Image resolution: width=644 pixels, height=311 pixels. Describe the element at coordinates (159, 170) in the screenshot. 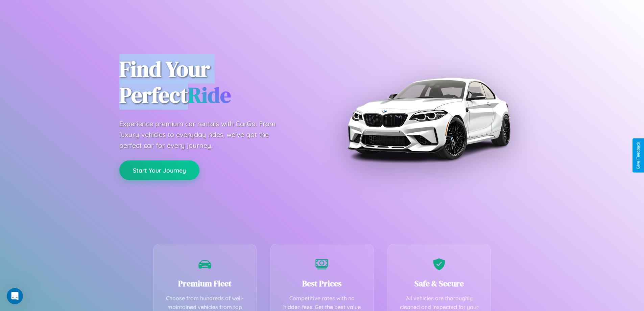

I see `button: Start Your Journey` at that location.